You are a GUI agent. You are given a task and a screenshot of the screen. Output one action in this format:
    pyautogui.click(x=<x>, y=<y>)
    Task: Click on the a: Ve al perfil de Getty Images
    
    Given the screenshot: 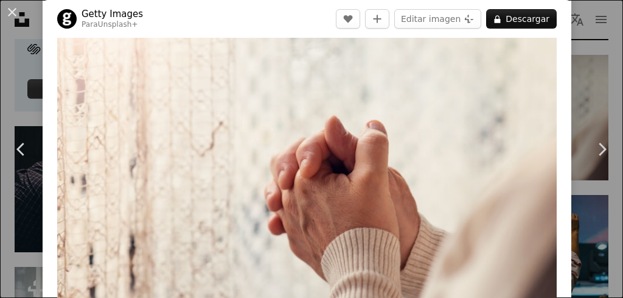 What is the action you would take?
    pyautogui.click(x=67, y=19)
    